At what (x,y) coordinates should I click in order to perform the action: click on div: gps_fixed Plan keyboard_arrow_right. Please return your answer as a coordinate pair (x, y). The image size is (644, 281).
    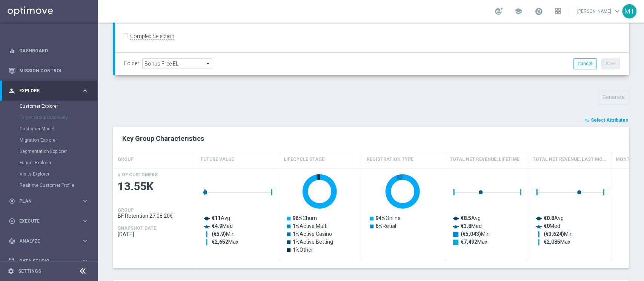
    Looking at the image, I should click on (49, 201).